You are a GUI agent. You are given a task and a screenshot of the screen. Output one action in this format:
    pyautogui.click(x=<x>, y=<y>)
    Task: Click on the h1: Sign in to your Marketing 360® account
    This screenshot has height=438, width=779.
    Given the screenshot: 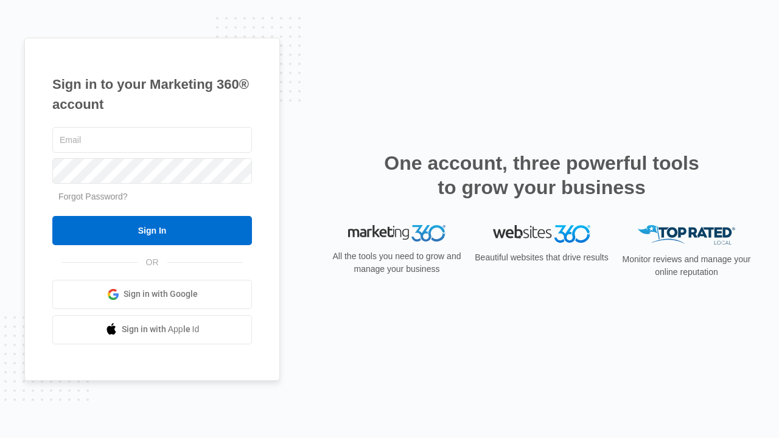 What is the action you would take?
    pyautogui.click(x=152, y=94)
    